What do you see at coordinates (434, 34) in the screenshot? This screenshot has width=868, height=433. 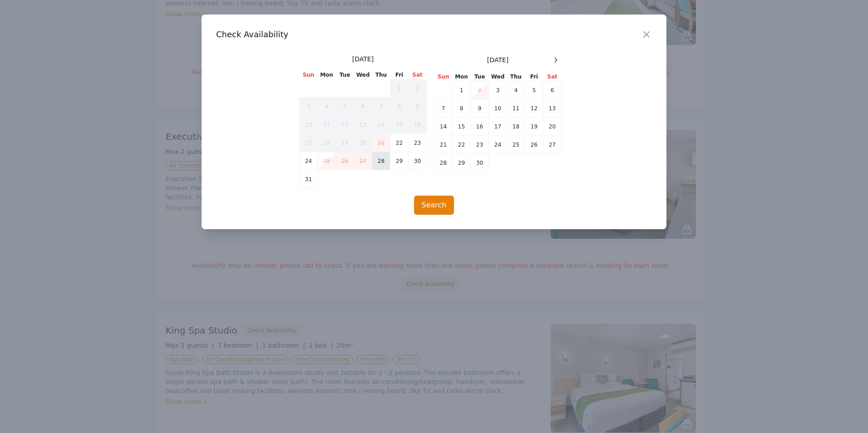 I see `h3: Check Availability` at bounding box center [434, 34].